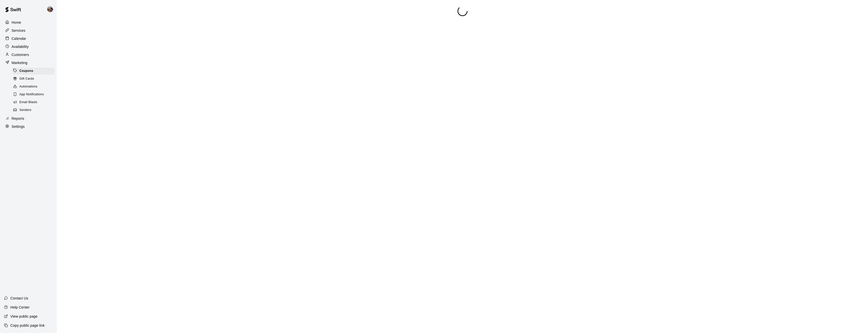 This screenshot has height=333, width=868. What do you see at coordinates (19, 298) in the screenshot?
I see `p: Contact Us` at bounding box center [19, 298].